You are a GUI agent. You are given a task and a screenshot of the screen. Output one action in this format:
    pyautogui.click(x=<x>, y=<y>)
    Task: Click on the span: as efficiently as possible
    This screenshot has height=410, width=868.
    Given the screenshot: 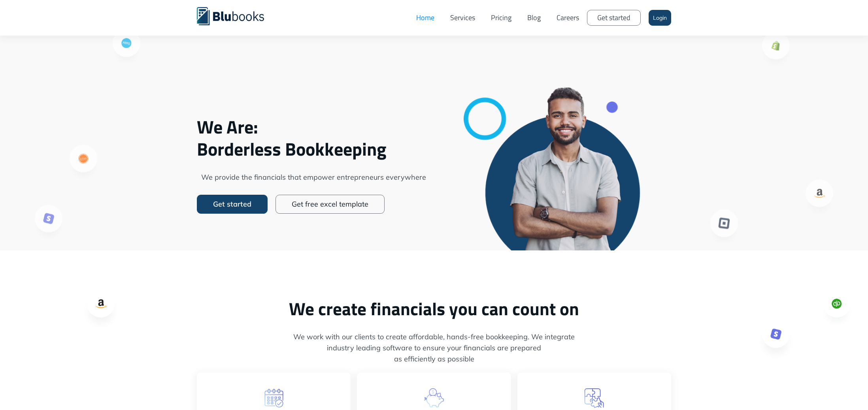 What is the action you would take?
    pyautogui.click(x=434, y=360)
    